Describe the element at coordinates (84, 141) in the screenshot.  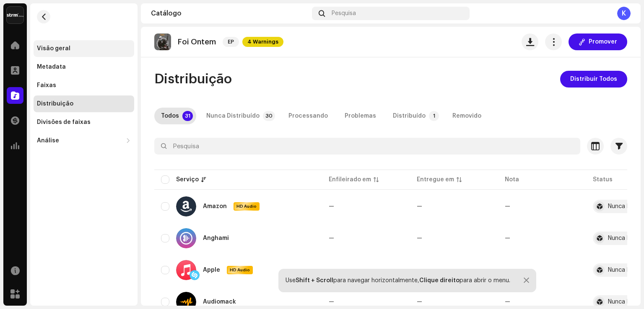
I see `re-m-nav-dropdown: Análise` at that location.